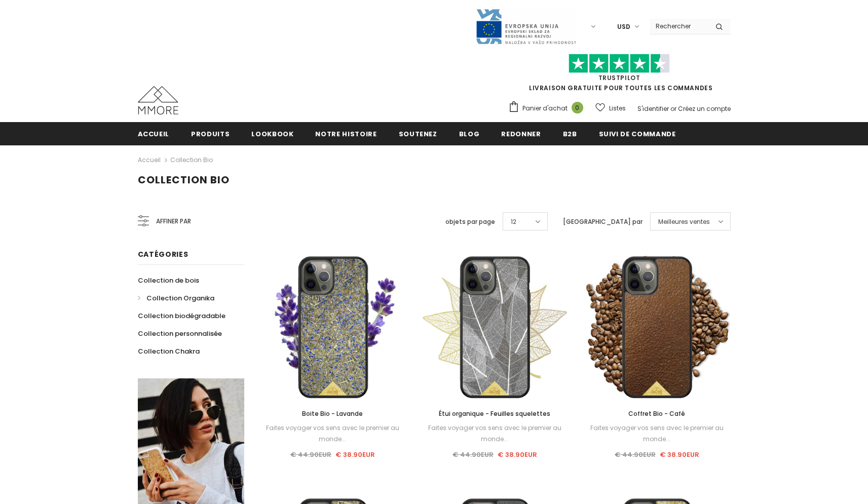  I want to click on a: Produits, so click(211, 133).